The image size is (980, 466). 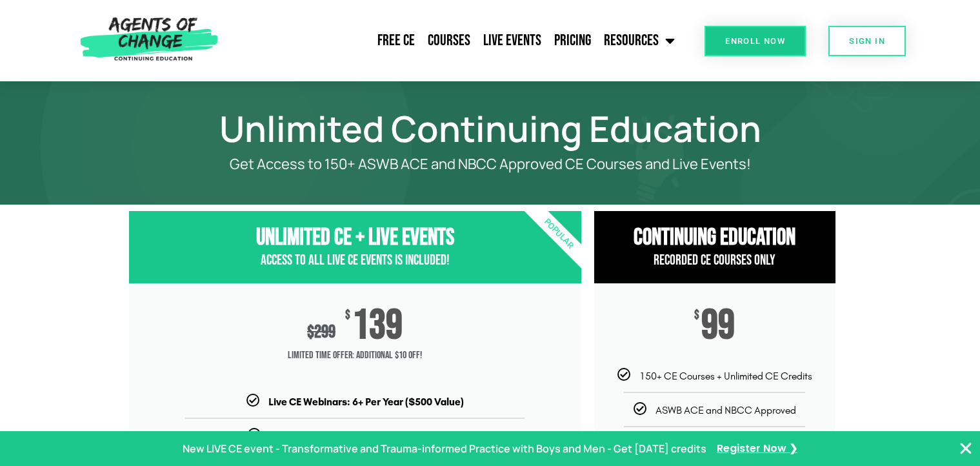 I want to click on span: Recorded CE Courses Only, so click(x=714, y=260).